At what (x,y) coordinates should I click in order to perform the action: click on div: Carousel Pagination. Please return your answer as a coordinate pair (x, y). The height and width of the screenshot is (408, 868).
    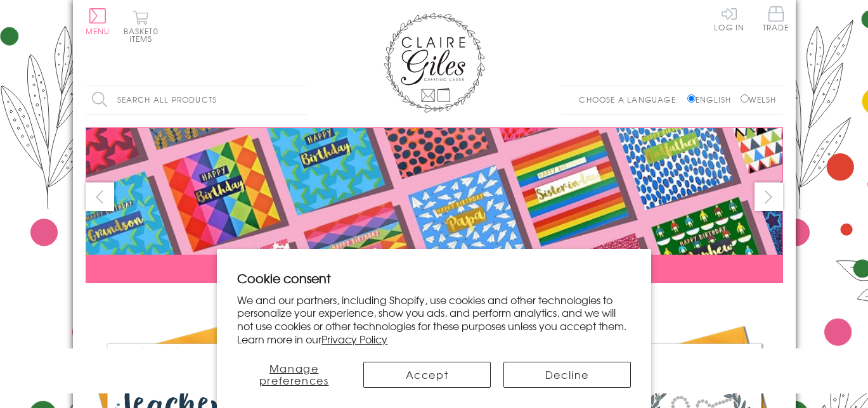
    Looking at the image, I should click on (435, 303).